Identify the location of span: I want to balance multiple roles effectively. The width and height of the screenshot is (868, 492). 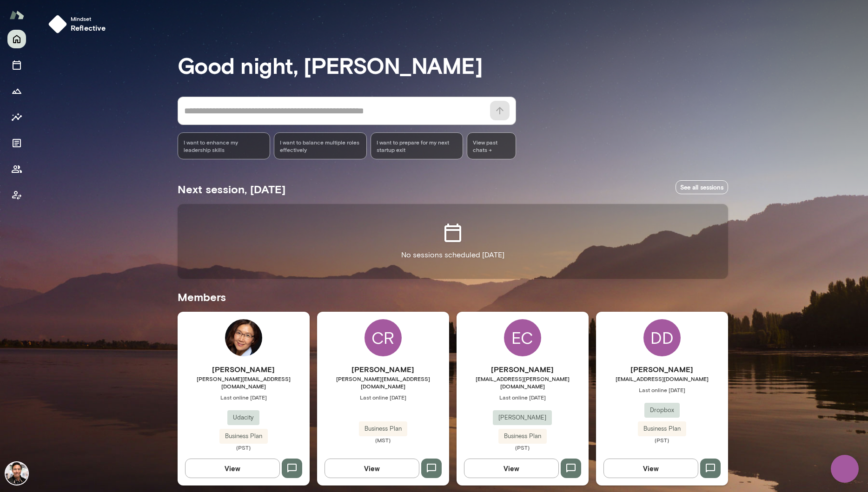
(321, 146).